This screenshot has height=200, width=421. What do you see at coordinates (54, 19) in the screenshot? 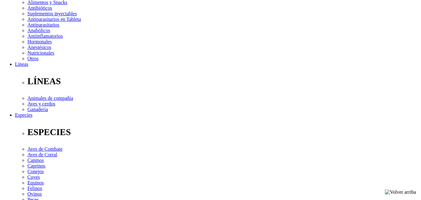
I see `span: Antiparasitarios en Tableta` at bounding box center [54, 19].